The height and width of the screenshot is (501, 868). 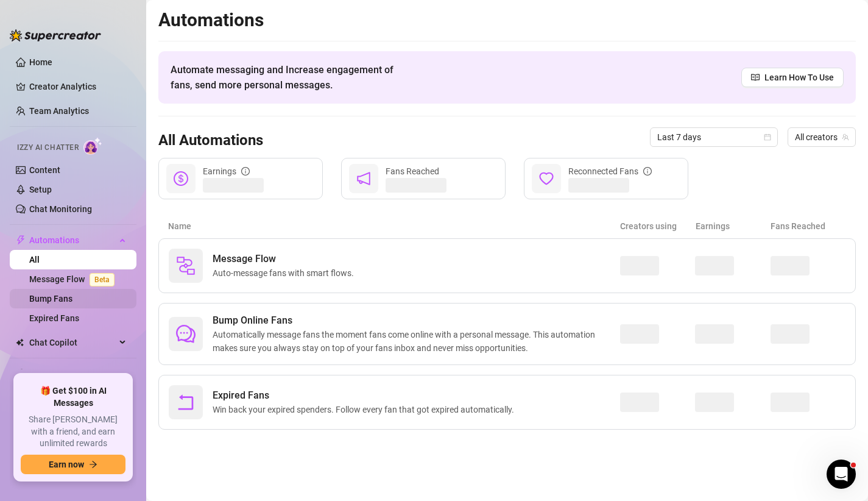 I want to click on span: Earn now, so click(x=66, y=465).